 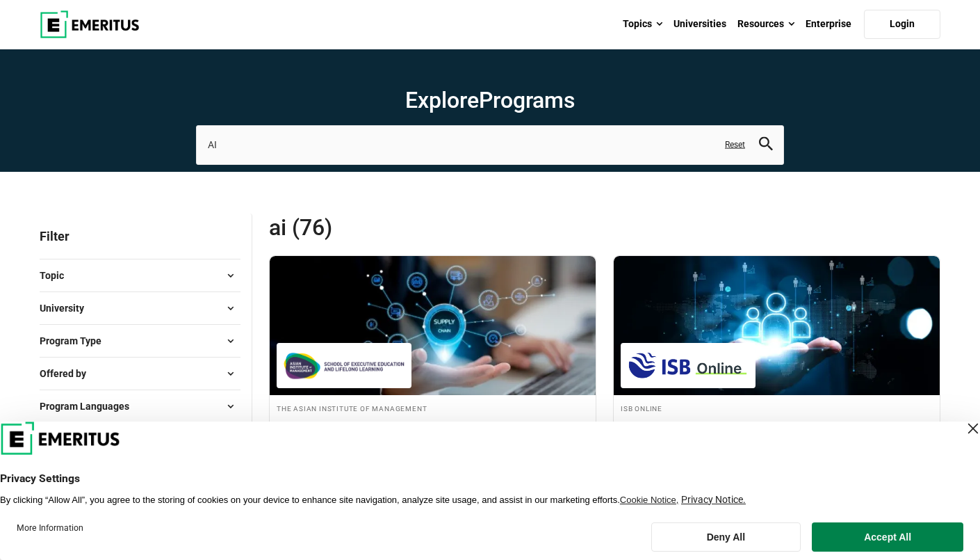 What do you see at coordinates (90, 406) in the screenshot?
I see `span: Program Languages` at bounding box center [90, 406].